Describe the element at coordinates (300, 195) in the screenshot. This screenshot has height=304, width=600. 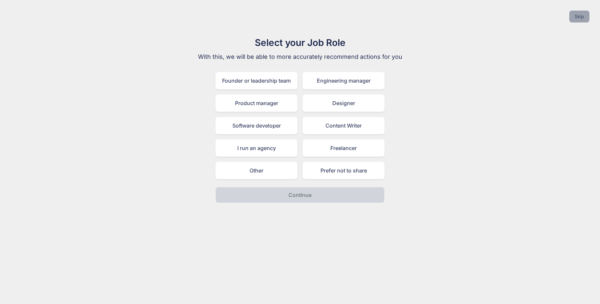
I see `p: Continue` at that location.